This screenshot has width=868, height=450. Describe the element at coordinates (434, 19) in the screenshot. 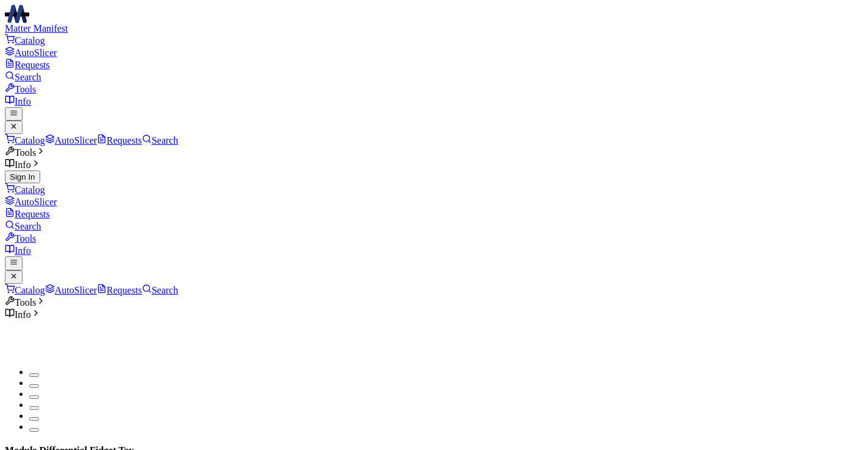

I see `a: Matter Manifest` at that location.